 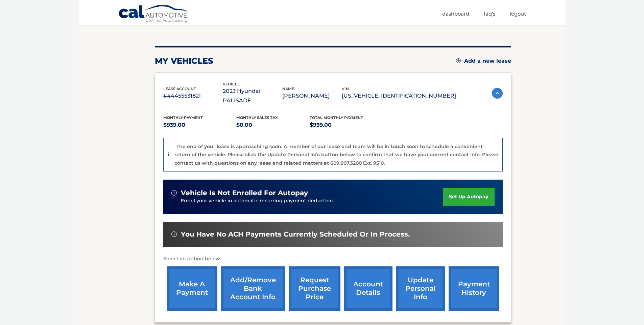 I want to click on img: accordion-active.svg, so click(x=497, y=93).